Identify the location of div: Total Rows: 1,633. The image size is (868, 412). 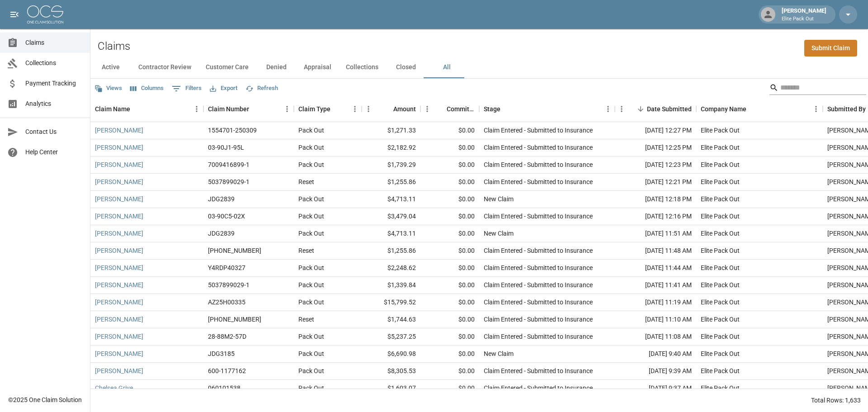
(836, 400).